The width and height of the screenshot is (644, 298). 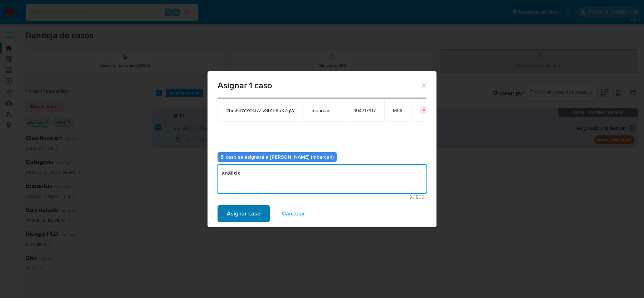 I want to click on span: Asignar caso, so click(x=244, y=213).